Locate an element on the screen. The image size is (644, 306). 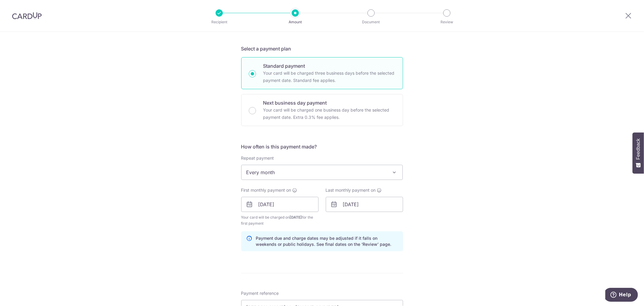
h5: How often is this payment made? is located at coordinates (322, 146).